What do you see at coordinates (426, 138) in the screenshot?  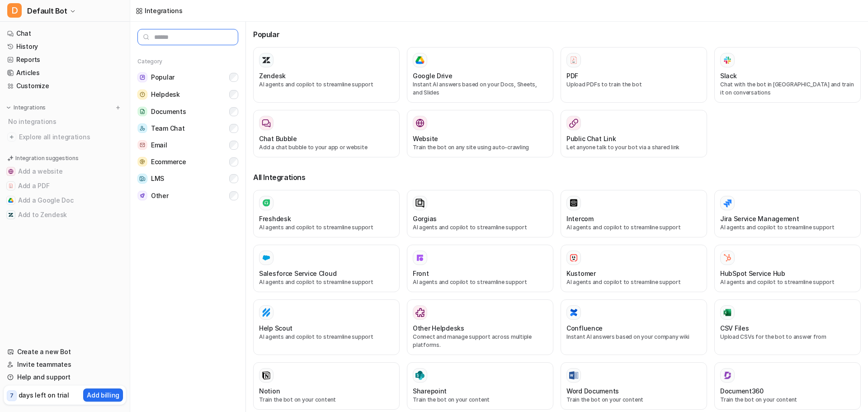 I see `h3: Website` at bounding box center [426, 138].